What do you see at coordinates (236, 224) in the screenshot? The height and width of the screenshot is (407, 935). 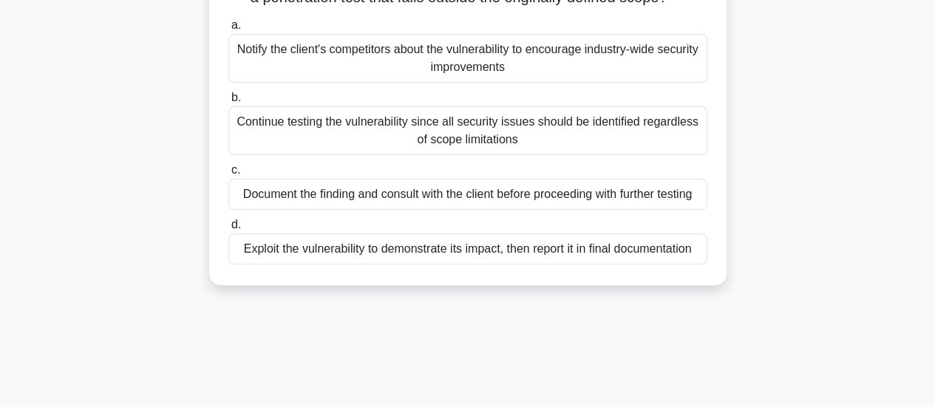 I see `span: d.` at bounding box center [236, 224].